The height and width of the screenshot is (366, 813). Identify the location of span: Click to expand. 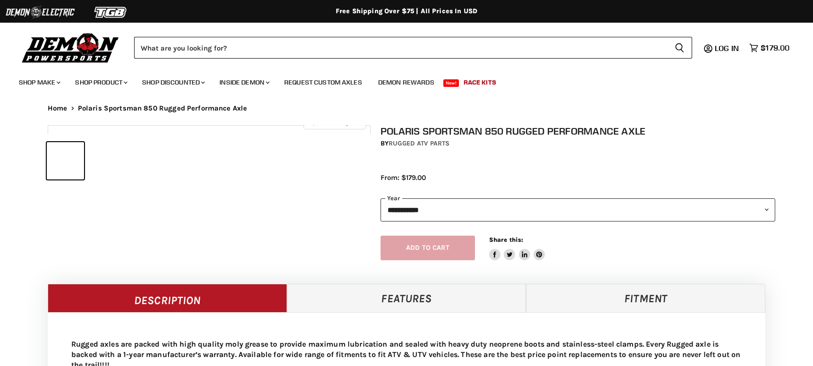
(334, 122).